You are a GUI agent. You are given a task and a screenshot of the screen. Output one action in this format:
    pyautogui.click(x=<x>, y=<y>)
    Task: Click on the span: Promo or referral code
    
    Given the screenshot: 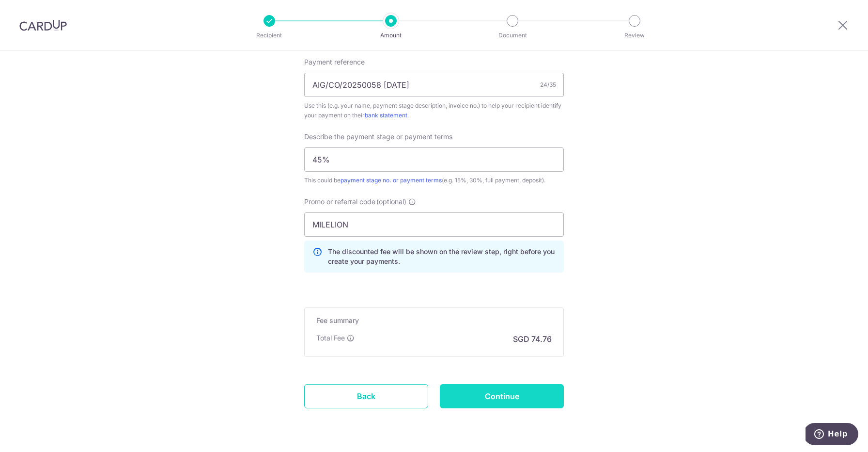 What is the action you would take?
    pyautogui.click(x=340, y=202)
    